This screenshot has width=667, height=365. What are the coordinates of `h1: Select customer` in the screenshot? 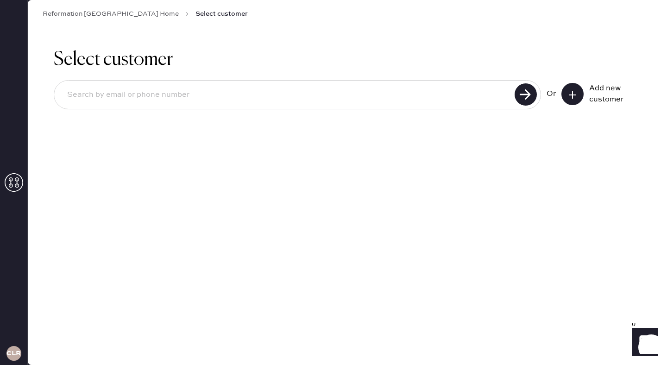 It's located at (347, 60).